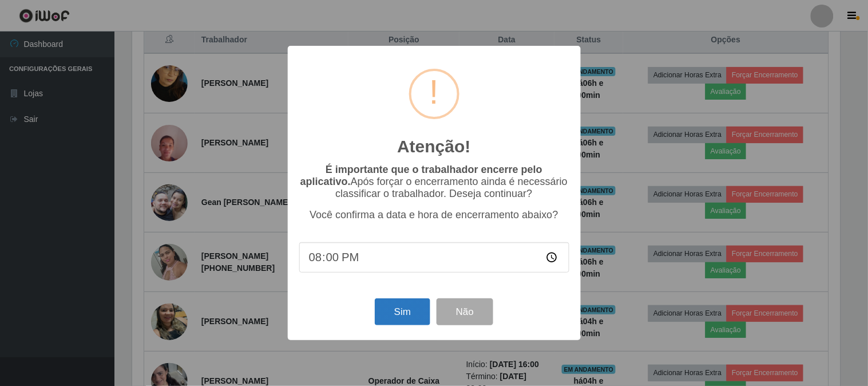 Image resolution: width=868 pixels, height=386 pixels. I want to click on h2: Atenção!, so click(434, 147).